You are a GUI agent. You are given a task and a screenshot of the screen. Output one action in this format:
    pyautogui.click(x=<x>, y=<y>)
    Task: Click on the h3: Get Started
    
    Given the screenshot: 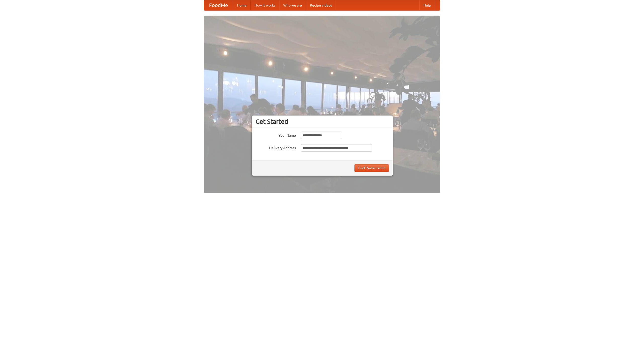 What is the action you would take?
    pyautogui.click(x=322, y=121)
    